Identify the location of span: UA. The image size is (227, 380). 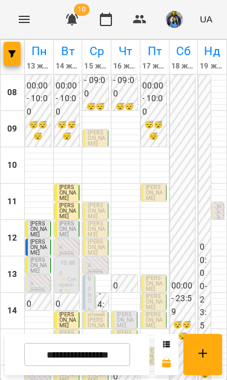
(206, 19).